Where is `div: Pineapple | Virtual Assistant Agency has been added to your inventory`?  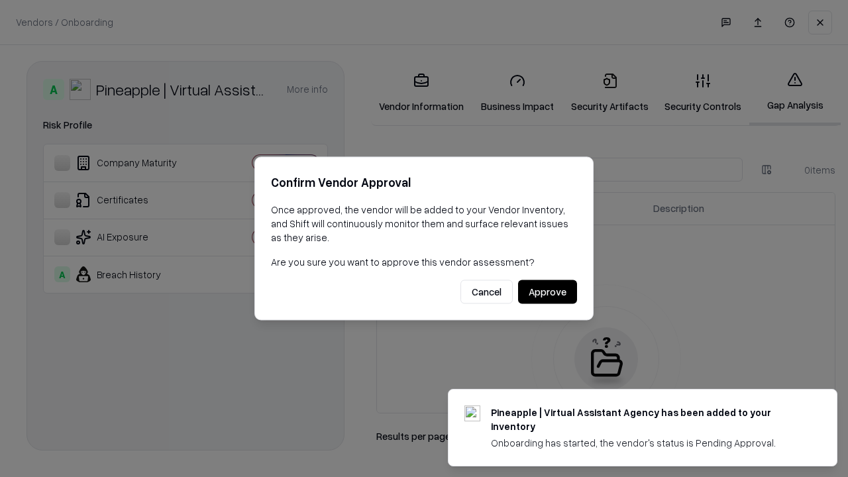 div: Pineapple | Virtual Assistant Agency has been added to your inventory is located at coordinates (648, 420).